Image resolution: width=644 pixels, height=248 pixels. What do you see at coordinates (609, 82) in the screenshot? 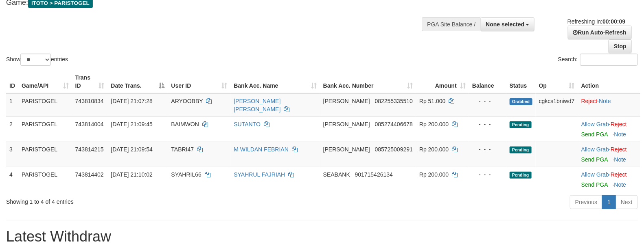
I see `th: Action` at bounding box center [609, 82].